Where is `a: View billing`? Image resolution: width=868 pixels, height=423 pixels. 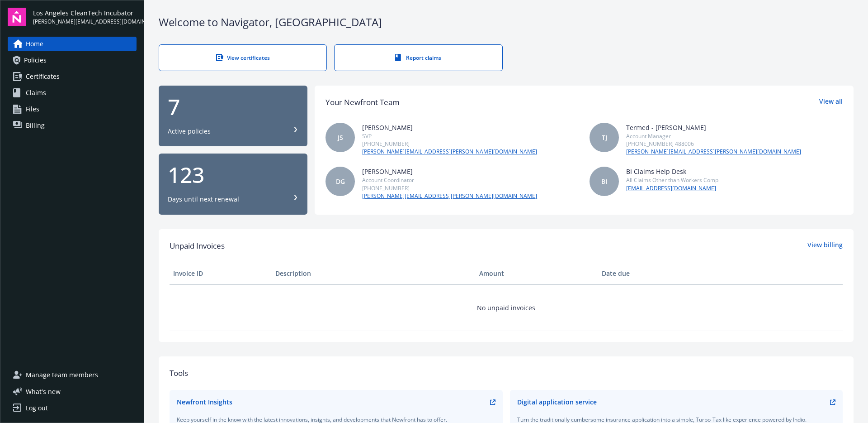
a: View billing is located at coordinates (825, 246).